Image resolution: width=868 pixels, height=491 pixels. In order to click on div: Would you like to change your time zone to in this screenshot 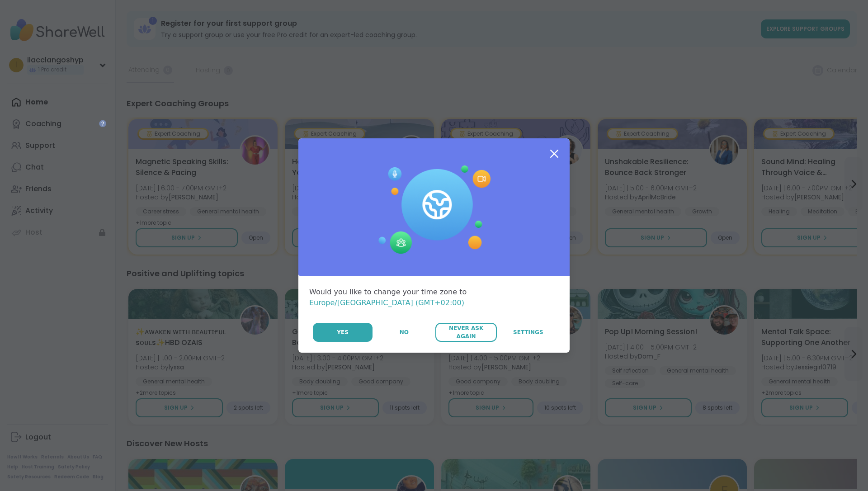, I will do `click(434, 298)`.